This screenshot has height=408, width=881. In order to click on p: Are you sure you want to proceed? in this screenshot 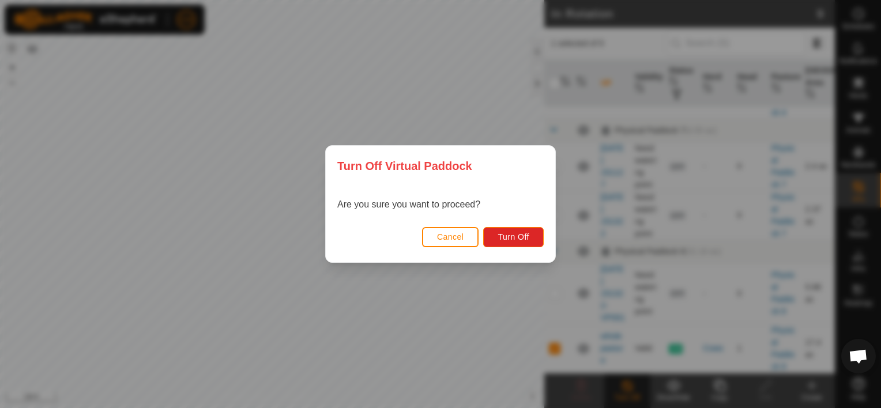, I will do `click(409, 205)`.